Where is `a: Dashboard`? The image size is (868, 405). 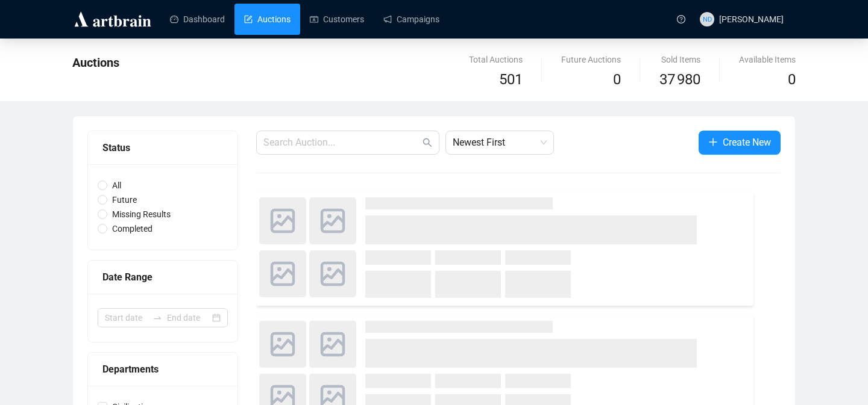 a: Dashboard is located at coordinates (197, 19).